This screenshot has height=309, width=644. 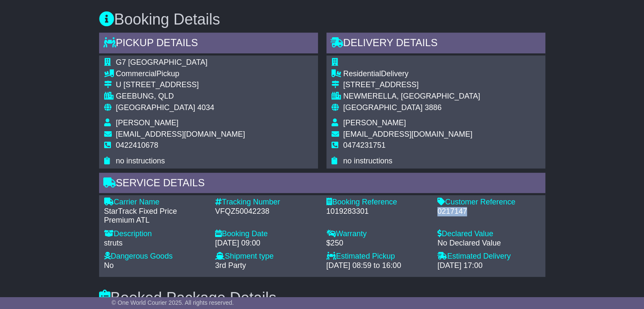 What do you see at coordinates (181, 97) in the screenshot?
I see `div: GEEBUNG, QLD` at bounding box center [181, 97].